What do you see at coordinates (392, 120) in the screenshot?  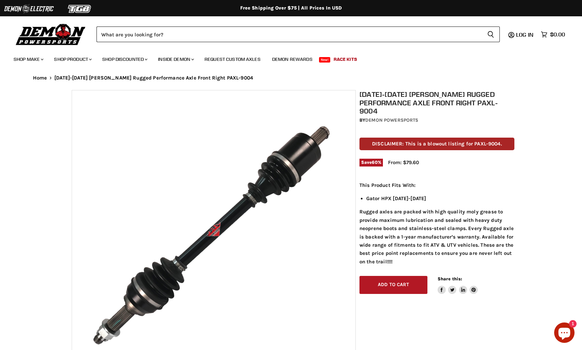 I see `a: Demon Powersports` at bounding box center [392, 120].